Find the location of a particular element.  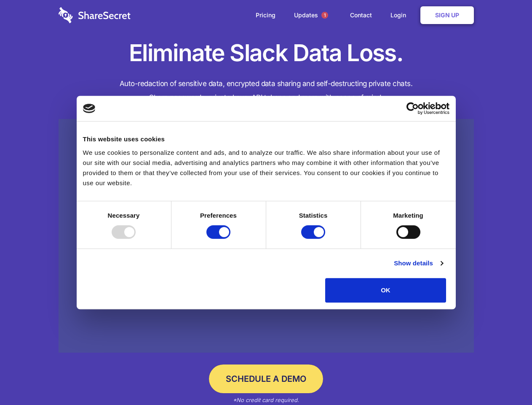

em: *No credit card required. is located at coordinates (266, 400).